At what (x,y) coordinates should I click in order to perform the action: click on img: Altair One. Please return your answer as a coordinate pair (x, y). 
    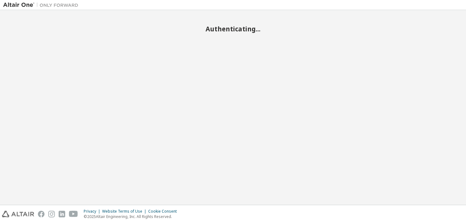
    Looking at the image, I should click on (42, 5).